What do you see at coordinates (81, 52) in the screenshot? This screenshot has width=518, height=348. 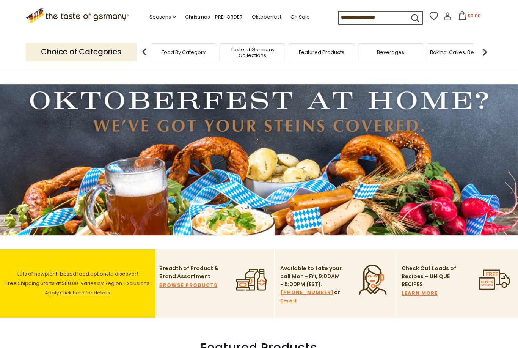 I see `p: Choice of Categories` at bounding box center [81, 52].